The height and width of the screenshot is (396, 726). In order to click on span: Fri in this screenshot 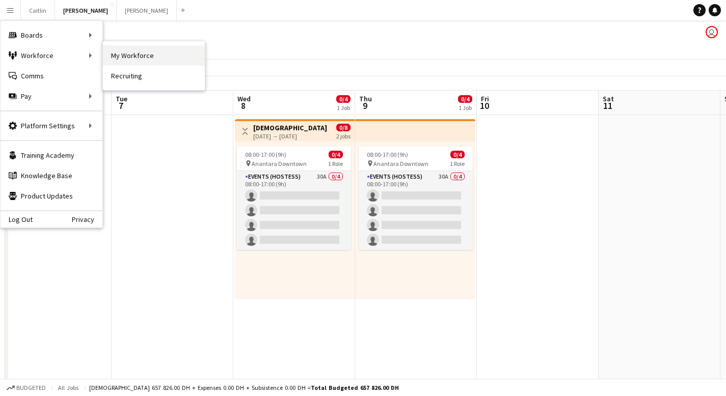, I will do `click(485, 99)`.